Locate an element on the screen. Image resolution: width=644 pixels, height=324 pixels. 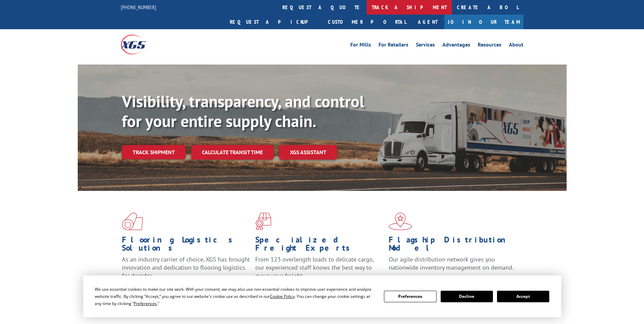
h1: Flagship Distribution Model is located at coordinates (453, 245).